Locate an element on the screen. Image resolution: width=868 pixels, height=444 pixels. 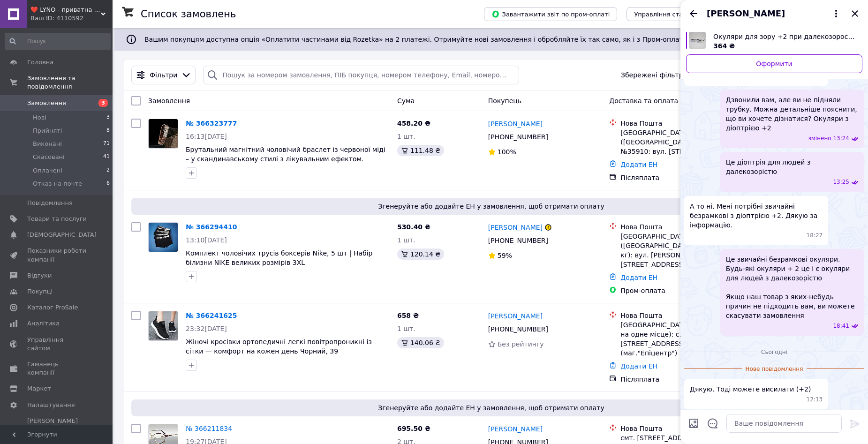
span: Гаманець компанії is located at coordinates (57, 368).